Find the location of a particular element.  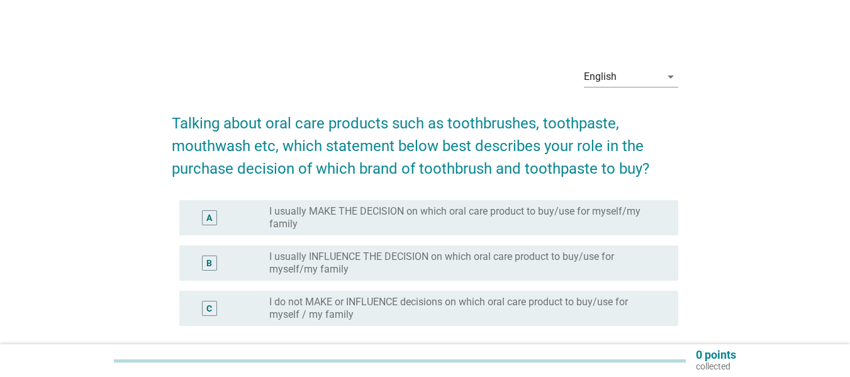

p: 0 points is located at coordinates (716, 355).